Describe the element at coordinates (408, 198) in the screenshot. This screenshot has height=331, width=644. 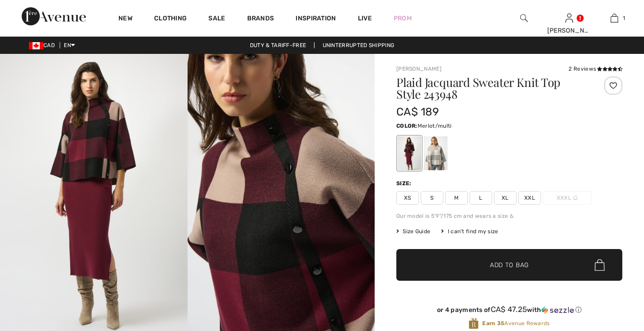
I see `span: XS` at that location.